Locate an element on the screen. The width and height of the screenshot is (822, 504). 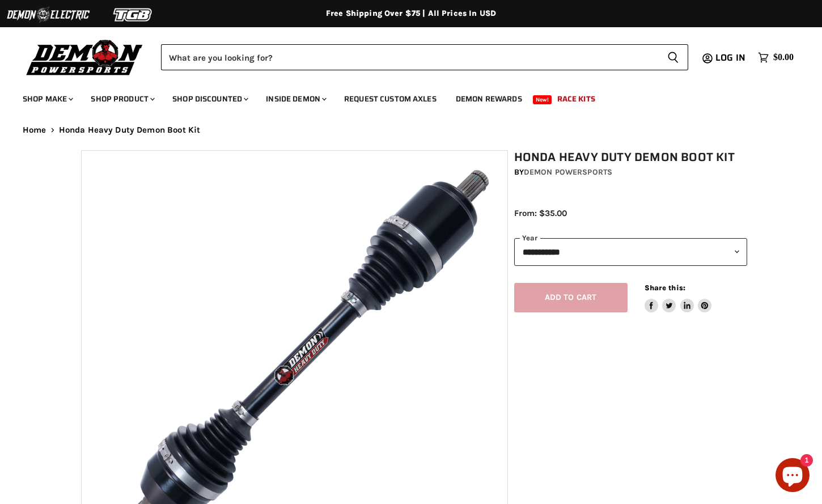
a: Demon Rewards is located at coordinates (489, 98).